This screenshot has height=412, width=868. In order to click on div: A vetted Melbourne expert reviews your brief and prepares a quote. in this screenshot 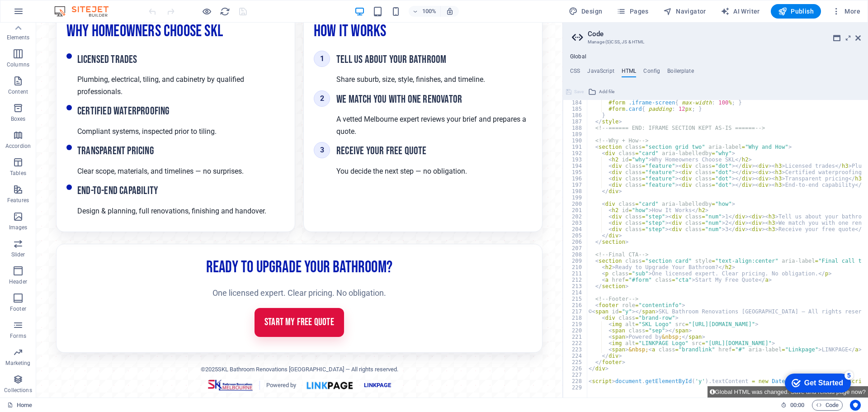, I will do `click(398, 91)`.